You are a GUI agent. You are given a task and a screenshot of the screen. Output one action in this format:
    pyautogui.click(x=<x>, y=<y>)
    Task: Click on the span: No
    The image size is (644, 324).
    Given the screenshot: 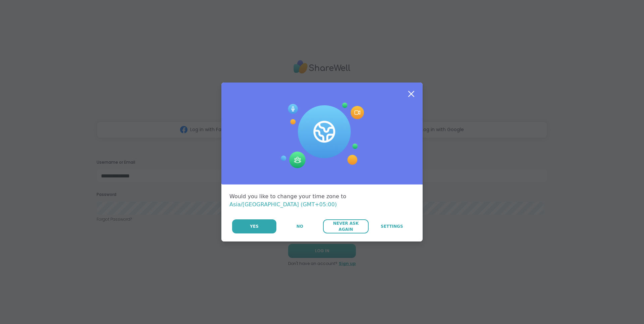 What is the action you would take?
    pyautogui.click(x=300, y=226)
    